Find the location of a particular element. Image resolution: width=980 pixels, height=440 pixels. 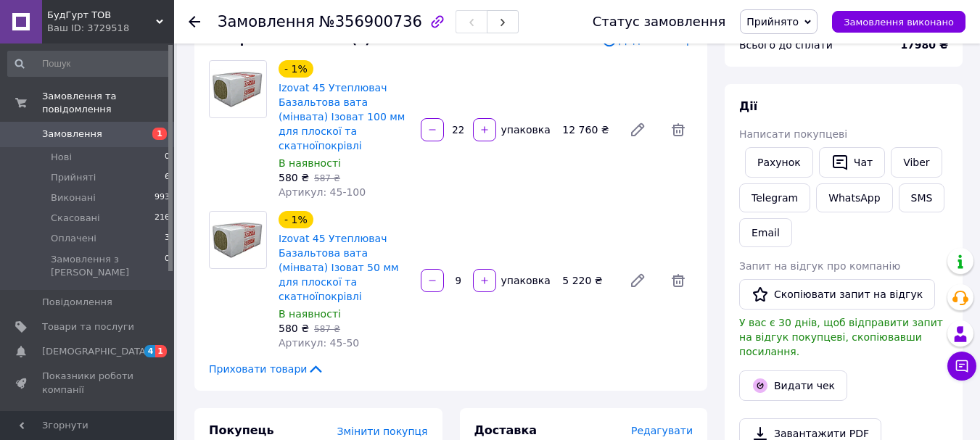

span: Запит на відгук про компанію is located at coordinates (820, 266).